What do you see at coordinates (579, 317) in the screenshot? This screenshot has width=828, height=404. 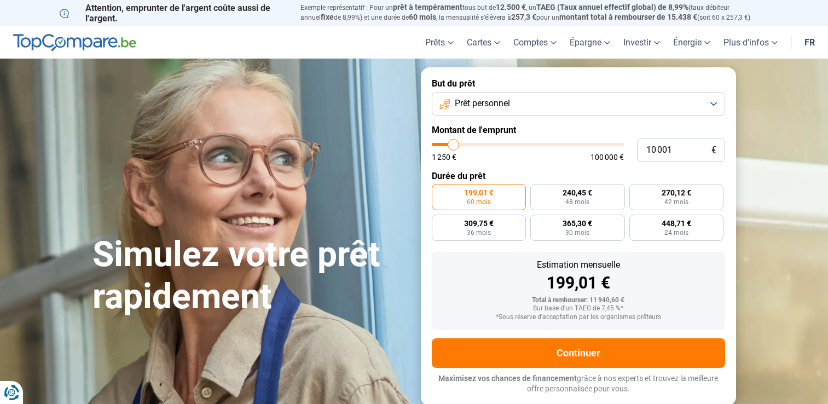 I see `div: *Sous réserve d'acceptation par les organismes prêteurs` at bounding box center [579, 317].